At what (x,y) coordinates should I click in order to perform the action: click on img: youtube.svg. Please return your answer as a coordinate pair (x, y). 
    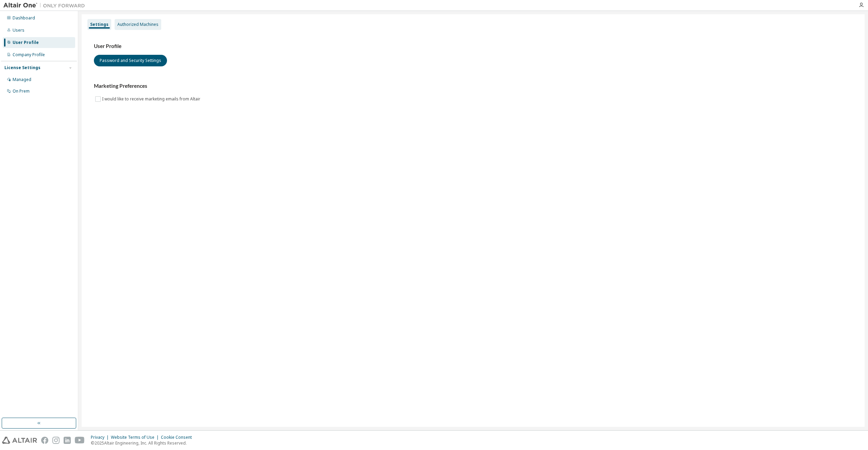
    Looking at the image, I should click on (80, 440).